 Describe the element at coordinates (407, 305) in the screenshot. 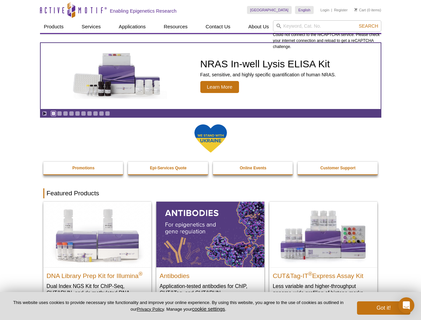

I see `div: Open Intercom Messenger` at that location.